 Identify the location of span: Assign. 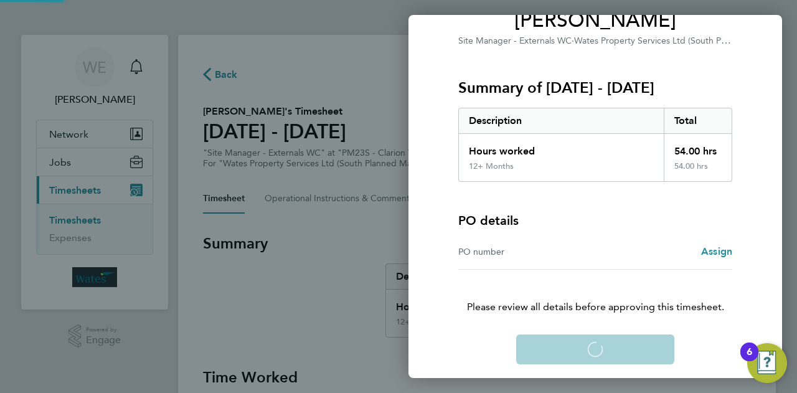
(716, 251).